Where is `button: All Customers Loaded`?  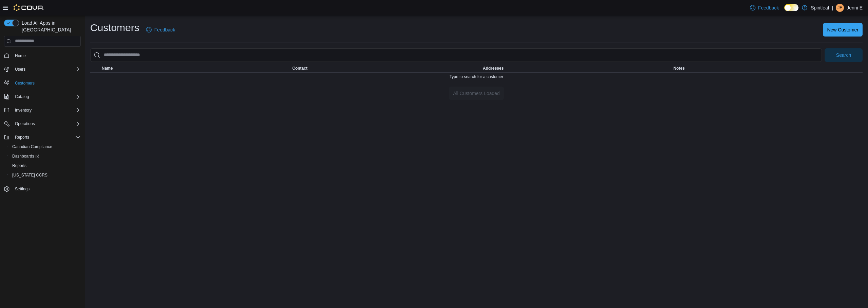
button: All Customers Loaded is located at coordinates (476, 94).